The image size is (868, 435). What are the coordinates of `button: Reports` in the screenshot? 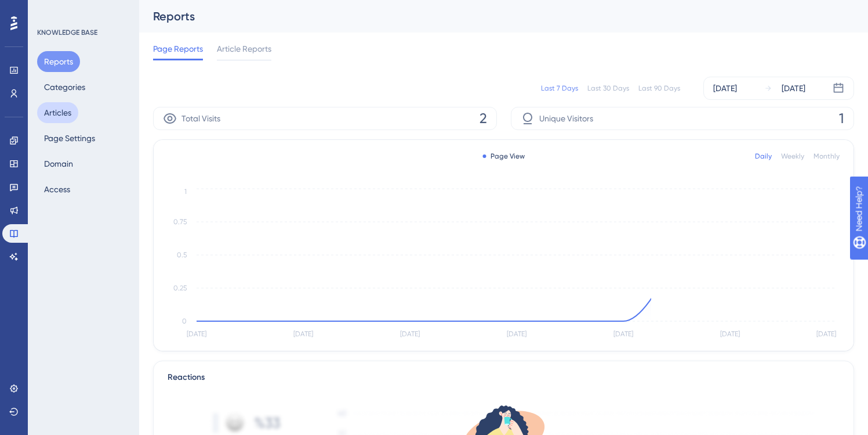 It's located at (58, 61).